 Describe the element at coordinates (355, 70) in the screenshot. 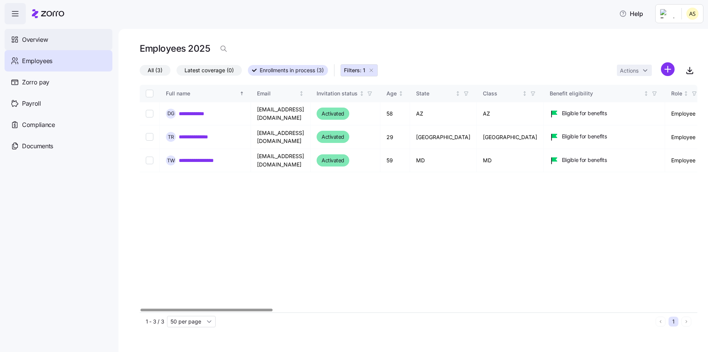

I see `span: Filters: 1` at that location.